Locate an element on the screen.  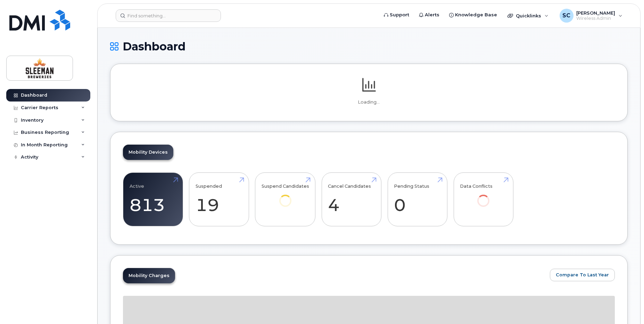
a: Mobility Devices is located at coordinates (148, 152).